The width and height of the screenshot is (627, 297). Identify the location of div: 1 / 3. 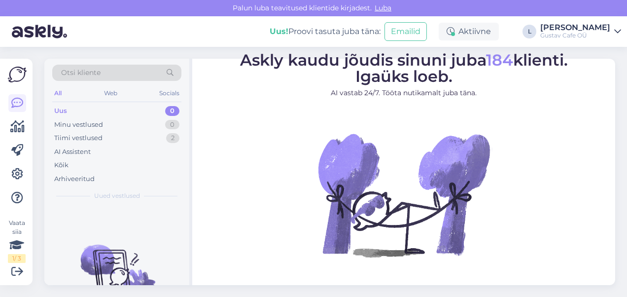
(17, 258).